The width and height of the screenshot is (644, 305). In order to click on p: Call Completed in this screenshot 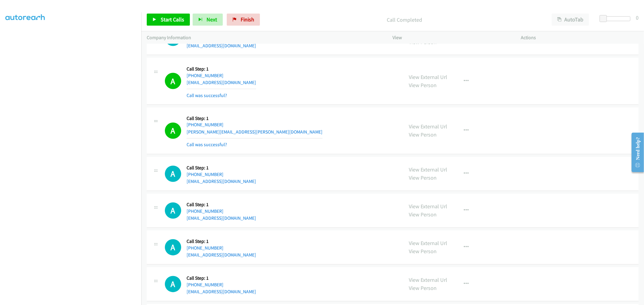, I will do `click(404, 20)`.